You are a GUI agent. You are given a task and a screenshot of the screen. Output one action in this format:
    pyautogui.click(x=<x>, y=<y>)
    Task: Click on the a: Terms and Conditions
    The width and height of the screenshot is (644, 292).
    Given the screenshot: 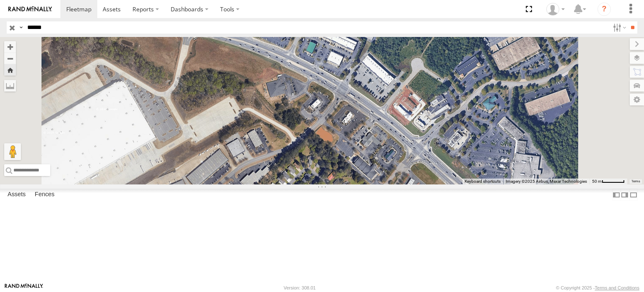 What is the action you would take?
    pyautogui.click(x=617, y=288)
    